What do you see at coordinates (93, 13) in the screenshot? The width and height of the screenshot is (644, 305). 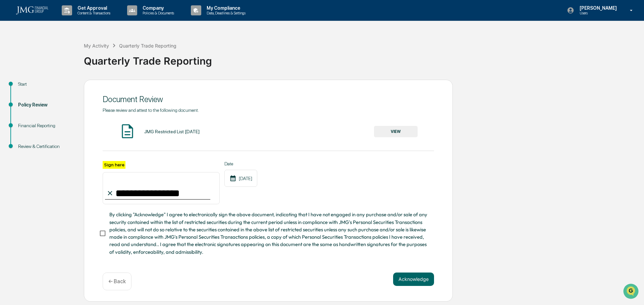 I see `p: Content & Transactions` at bounding box center [93, 13].